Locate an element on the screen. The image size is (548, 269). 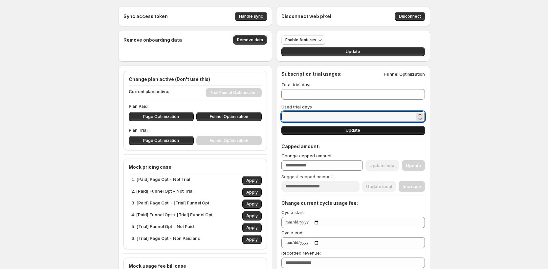
h4: Sync access token is located at coordinates (145, 16).